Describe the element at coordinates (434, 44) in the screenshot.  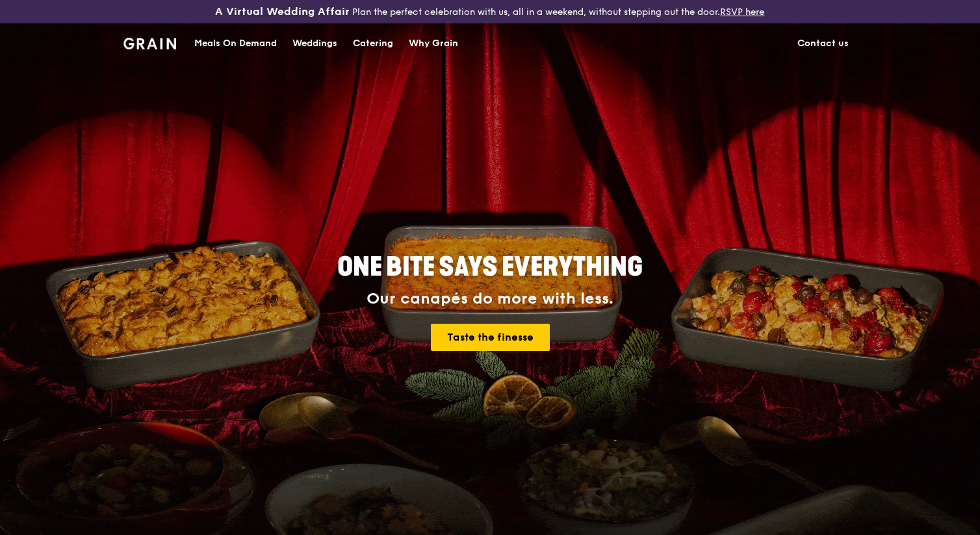
I see `a: Why Grain` at that location.